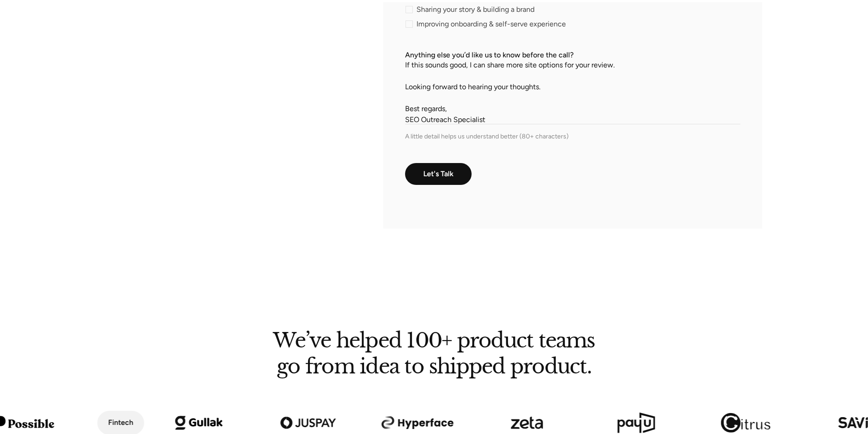 This screenshot has height=434, width=868. I want to click on input: Let's Talk, so click(438, 174).